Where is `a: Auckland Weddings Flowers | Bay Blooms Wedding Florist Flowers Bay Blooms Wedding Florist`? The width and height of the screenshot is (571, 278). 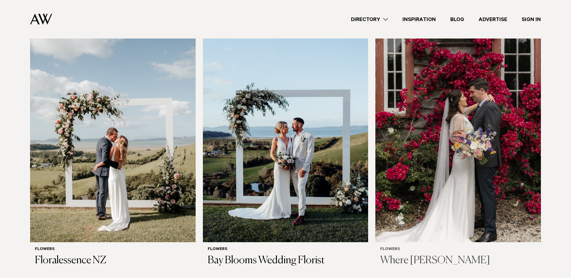 a: Auckland Weddings Flowers | Bay Blooms Wedding Florist Flowers Bay Blooms Wedding Florist is located at coordinates (286, 146).